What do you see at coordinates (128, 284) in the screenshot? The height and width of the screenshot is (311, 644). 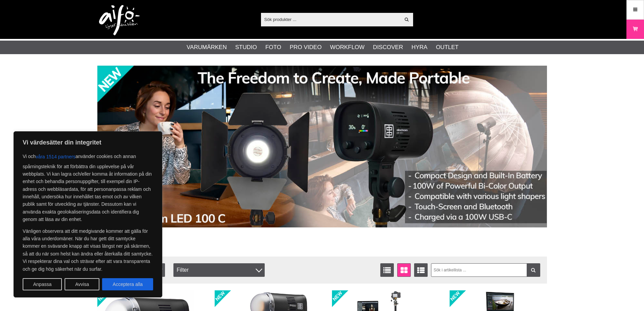 I see `button: Acceptera alla` at bounding box center [128, 284].